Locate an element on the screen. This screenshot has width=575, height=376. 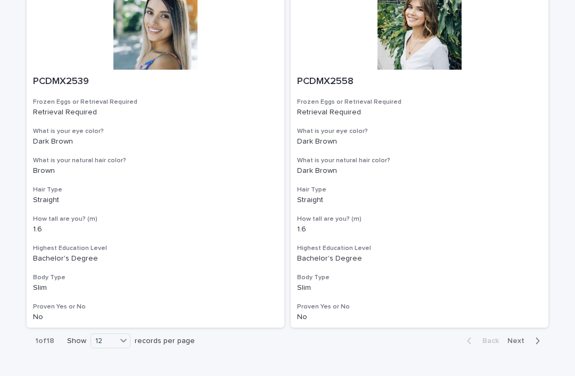
p: 1 of 18 is located at coordinates (45, 341).